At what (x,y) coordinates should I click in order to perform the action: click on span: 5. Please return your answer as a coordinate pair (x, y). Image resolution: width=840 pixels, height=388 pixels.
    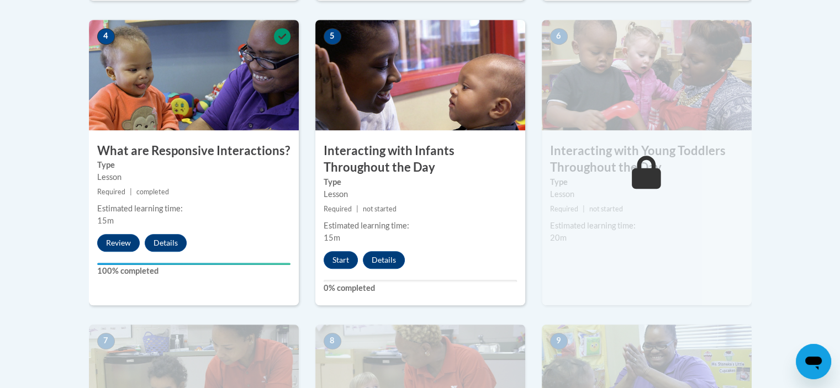
    Looking at the image, I should click on (333, 36).